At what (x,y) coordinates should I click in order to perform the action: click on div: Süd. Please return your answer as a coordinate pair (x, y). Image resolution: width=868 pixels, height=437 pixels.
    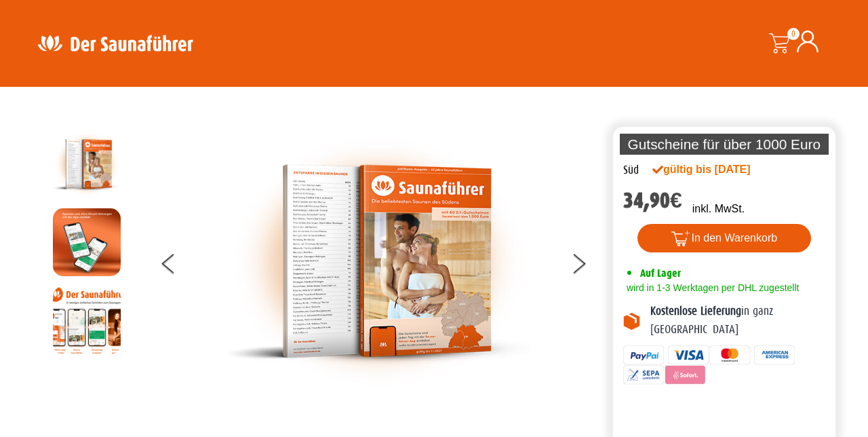
    Looking at the image, I should click on (630, 170).